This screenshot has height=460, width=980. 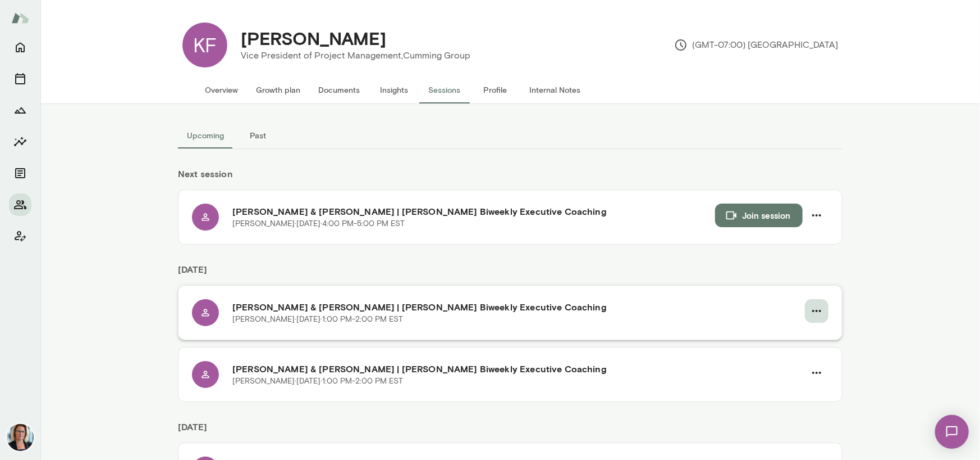 I want to click on button: Growth Plan, so click(x=20, y=110).